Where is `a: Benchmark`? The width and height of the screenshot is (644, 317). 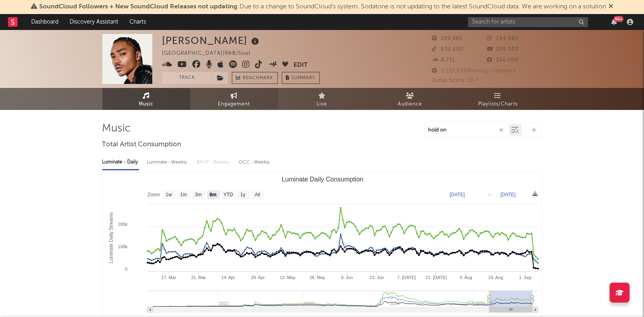
a: Benchmark is located at coordinates (254, 78).